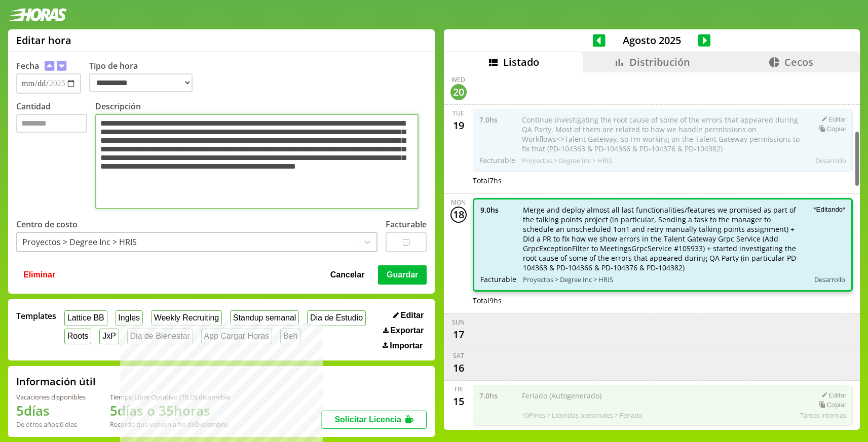  What do you see at coordinates (663, 180) in the screenshot?
I see `div: Total 7 hs` at bounding box center [663, 180].